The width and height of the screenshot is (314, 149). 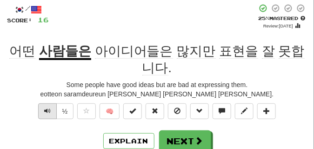 I want to click on span: 아이디어들은, so click(x=134, y=51).